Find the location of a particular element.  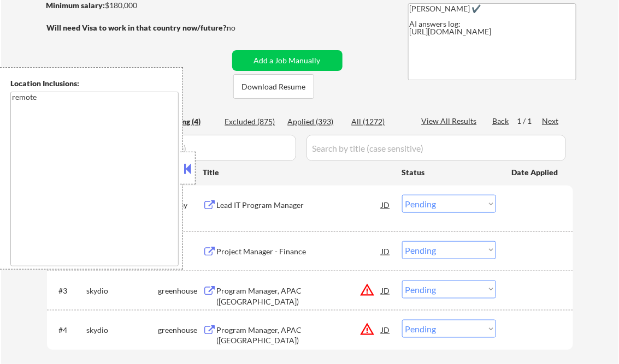

div: View All Results is located at coordinates (451, 121).